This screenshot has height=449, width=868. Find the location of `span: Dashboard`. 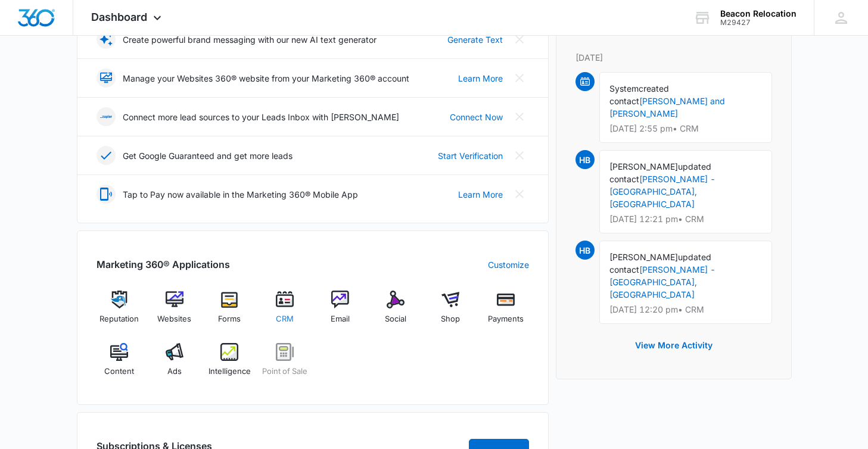

span: Dashboard is located at coordinates (119, 17).